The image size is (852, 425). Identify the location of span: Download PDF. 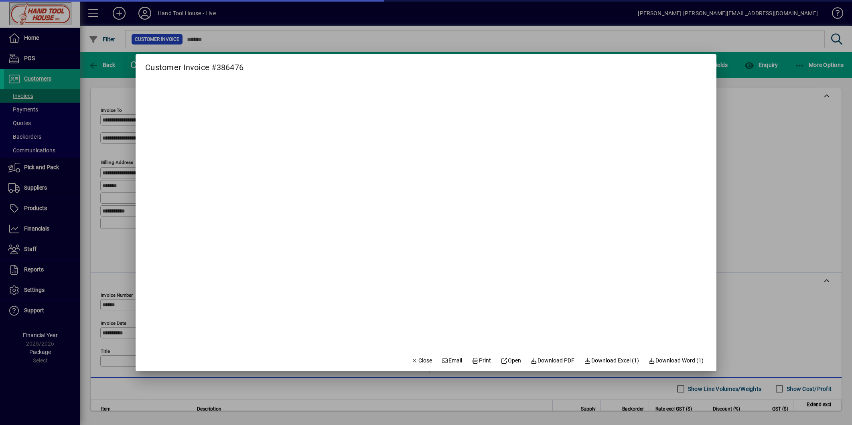
(553, 361).